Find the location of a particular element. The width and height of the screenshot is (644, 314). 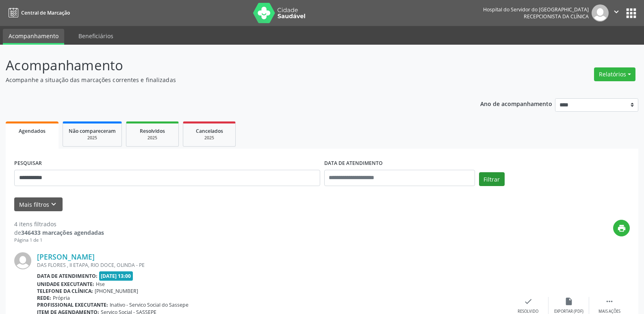

span: Inativo - Servico Social do Sassepe is located at coordinates (149, 305).